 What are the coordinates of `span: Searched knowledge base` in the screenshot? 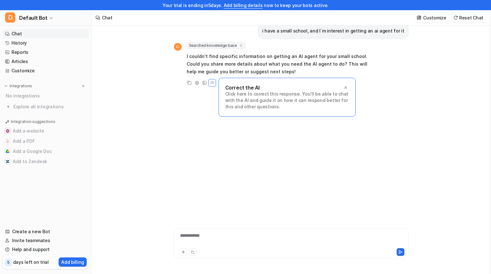 It's located at (216, 46).